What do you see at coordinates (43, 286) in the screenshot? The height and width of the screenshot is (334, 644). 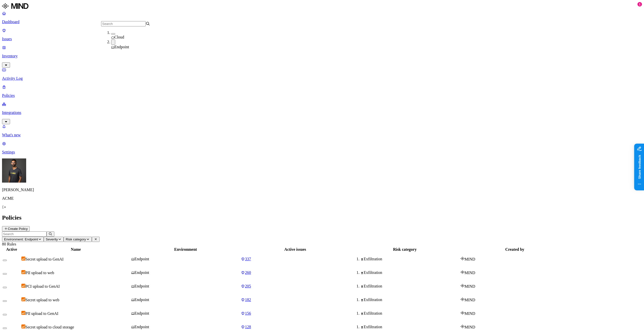 I see `span: PCI upload to GenAI` at bounding box center [43, 286].